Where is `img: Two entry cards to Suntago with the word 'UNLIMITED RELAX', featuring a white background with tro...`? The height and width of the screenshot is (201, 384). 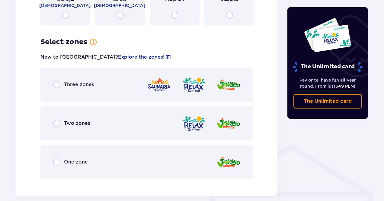
img: Two entry cards to Suntago with the word 'UNLIMITED RELAX', featuring a white background with tro... is located at coordinates (327, 35).